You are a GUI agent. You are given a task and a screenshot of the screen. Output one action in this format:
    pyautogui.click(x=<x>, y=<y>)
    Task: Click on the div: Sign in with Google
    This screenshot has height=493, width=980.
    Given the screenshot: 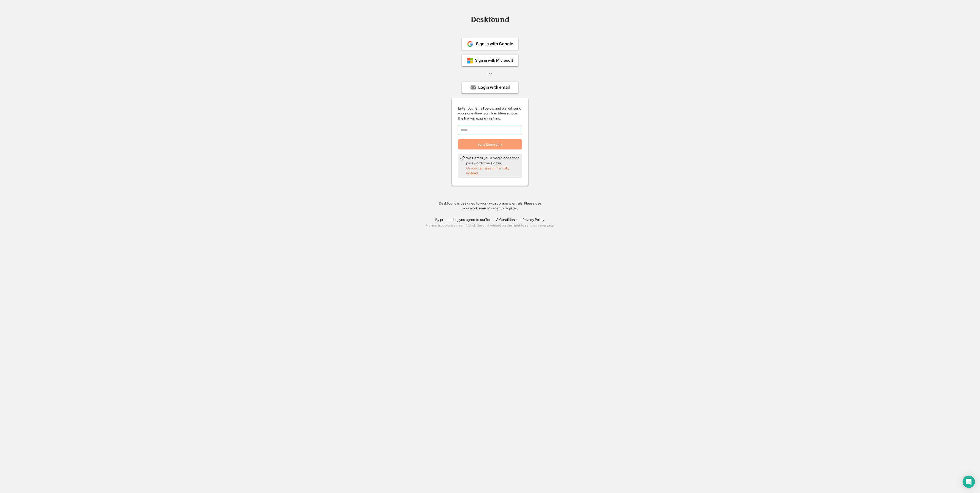 What is the action you would take?
    pyautogui.click(x=494, y=44)
    